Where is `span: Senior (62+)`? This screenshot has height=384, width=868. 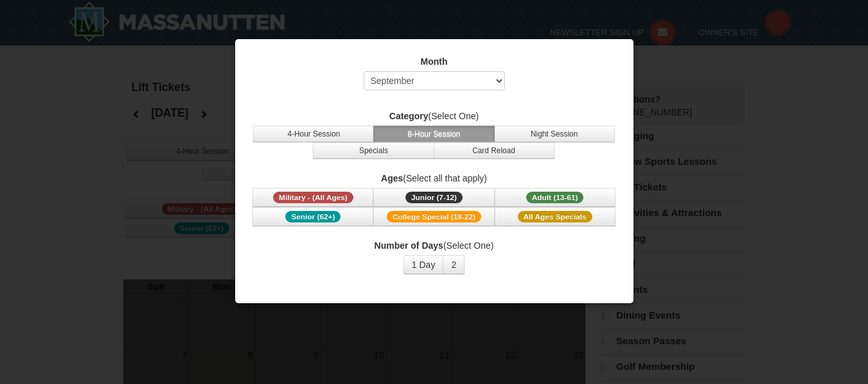 span: Senior (62+) is located at coordinates (313, 217).